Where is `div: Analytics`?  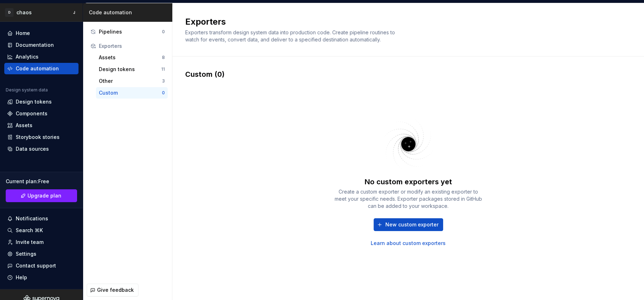 div: Analytics is located at coordinates (27, 57).